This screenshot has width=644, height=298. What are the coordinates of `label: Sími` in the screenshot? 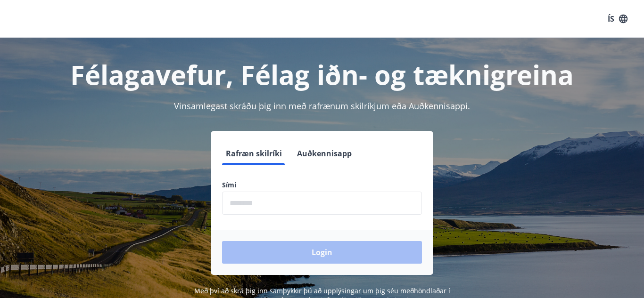 It's located at (322, 185).